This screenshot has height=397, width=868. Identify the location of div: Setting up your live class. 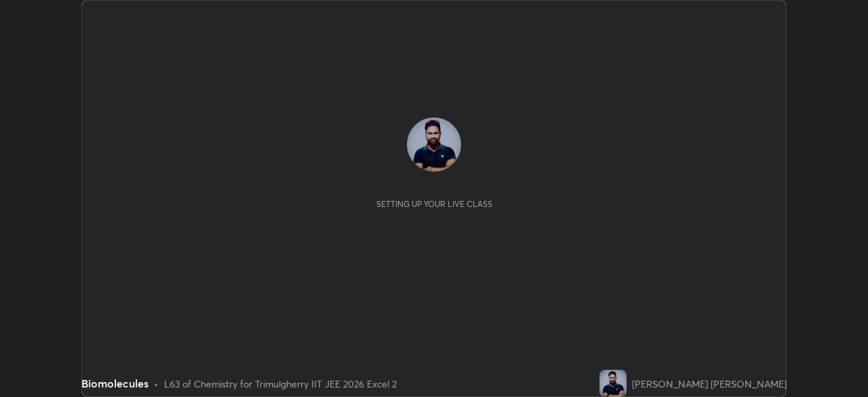
(434, 203).